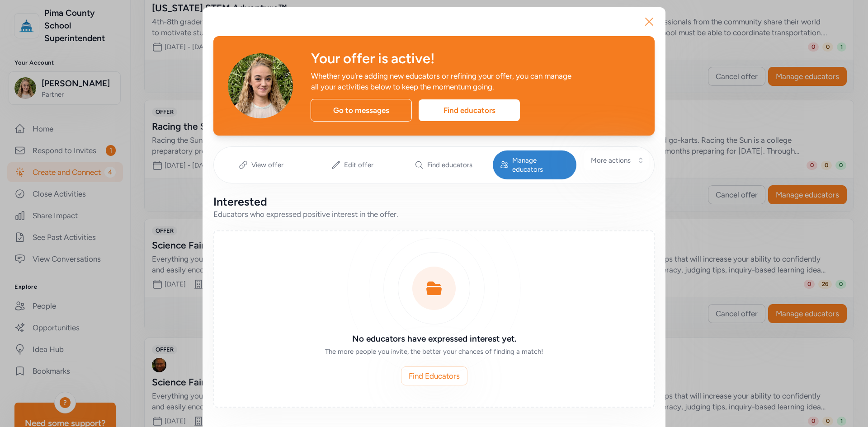 The height and width of the screenshot is (427, 868). I want to click on span: Find educators, so click(450, 165).